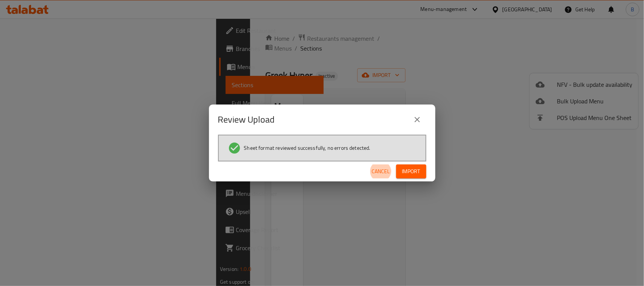 This screenshot has width=644, height=286. What do you see at coordinates (411, 171) in the screenshot?
I see `span: Import` at bounding box center [411, 171].